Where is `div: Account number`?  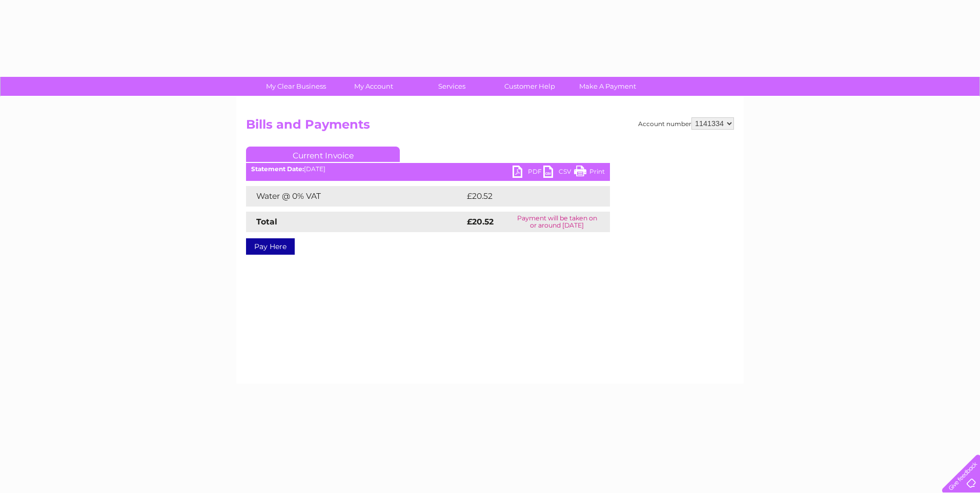 div: Account number is located at coordinates (686, 123).